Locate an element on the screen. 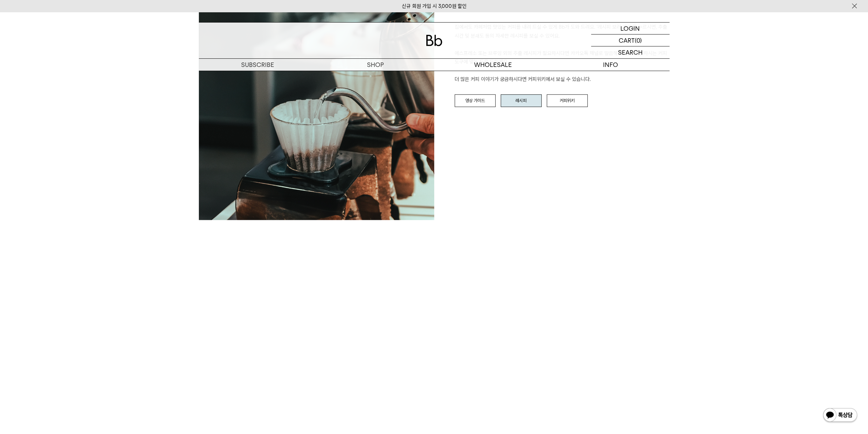 The image size is (868, 434). img: 카카오톡 채널 1:1 채팅 버튼 is located at coordinates (840, 415).